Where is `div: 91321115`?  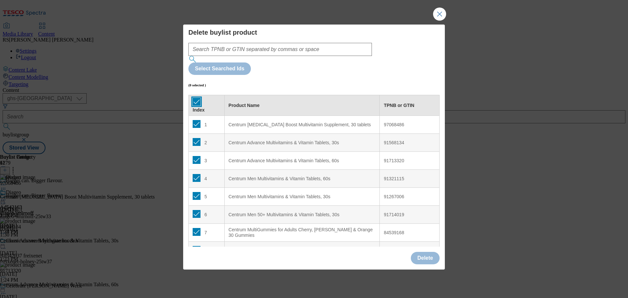
div: 91321115 is located at coordinates (410, 179).